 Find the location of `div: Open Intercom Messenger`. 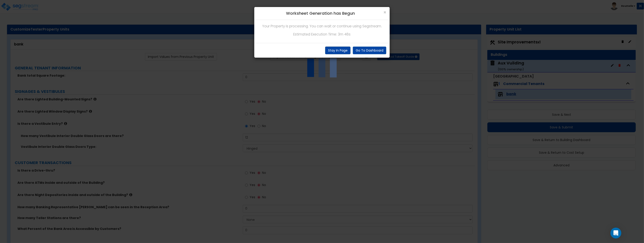

div: Open Intercom Messenger is located at coordinates (616, 233).